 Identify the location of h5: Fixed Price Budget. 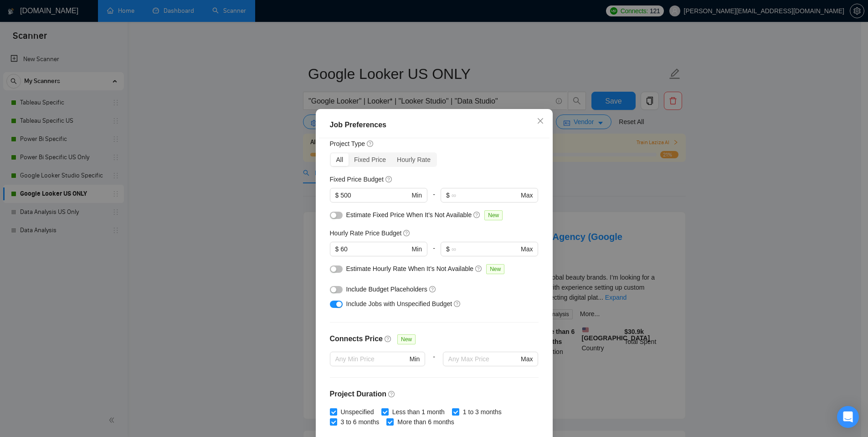
(357, 179).